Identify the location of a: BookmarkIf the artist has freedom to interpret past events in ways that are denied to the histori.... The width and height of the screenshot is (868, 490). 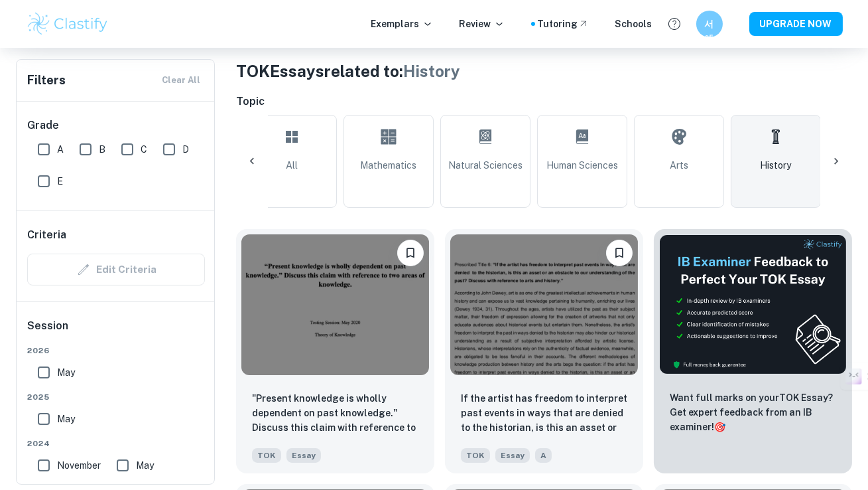
(544, 351).